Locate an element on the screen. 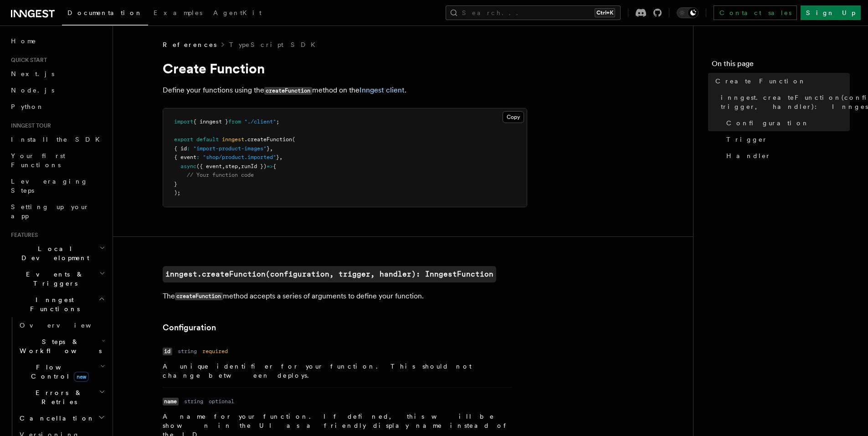  span: Configuration is located at coordinates (767, 123).